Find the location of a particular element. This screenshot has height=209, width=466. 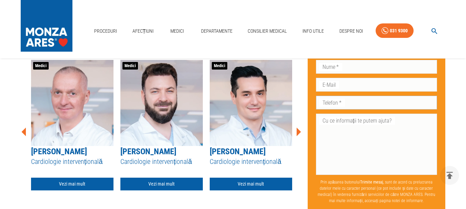

div: 031 9300 is located at coordinates (399, 31).